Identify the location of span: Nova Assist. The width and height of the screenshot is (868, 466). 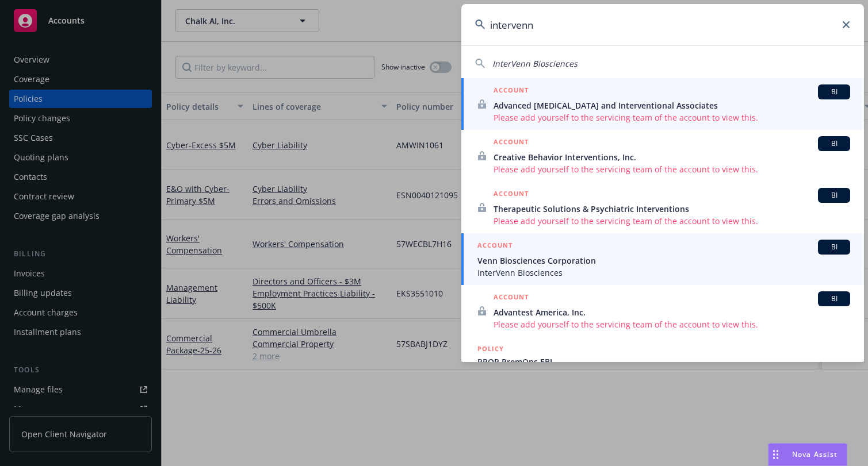
(815, 454).